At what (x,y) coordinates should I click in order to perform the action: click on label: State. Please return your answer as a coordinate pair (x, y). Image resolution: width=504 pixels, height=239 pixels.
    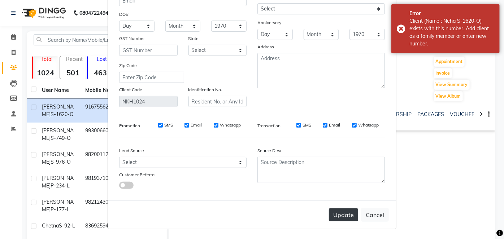
    Looking at the image, I should click on (193, 39).